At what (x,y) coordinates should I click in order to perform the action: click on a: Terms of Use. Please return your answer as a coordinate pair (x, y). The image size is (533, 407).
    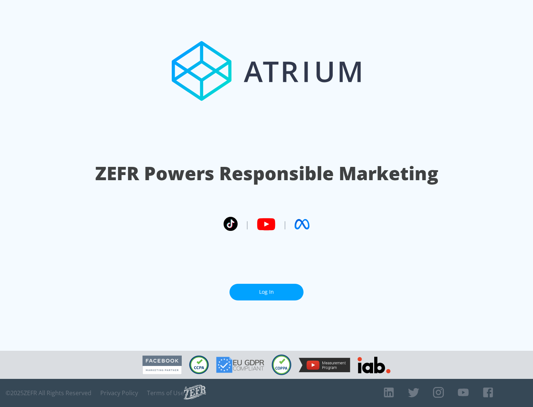
    Looking at the image, I should click on (166, 393).